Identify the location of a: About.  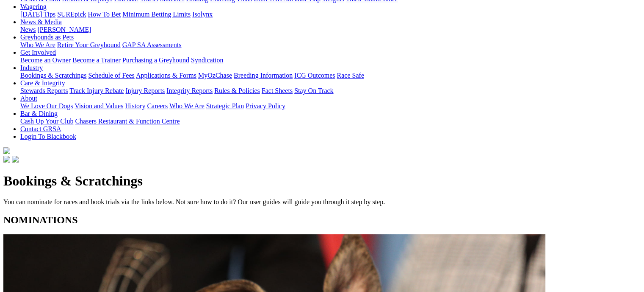
(29, 98).